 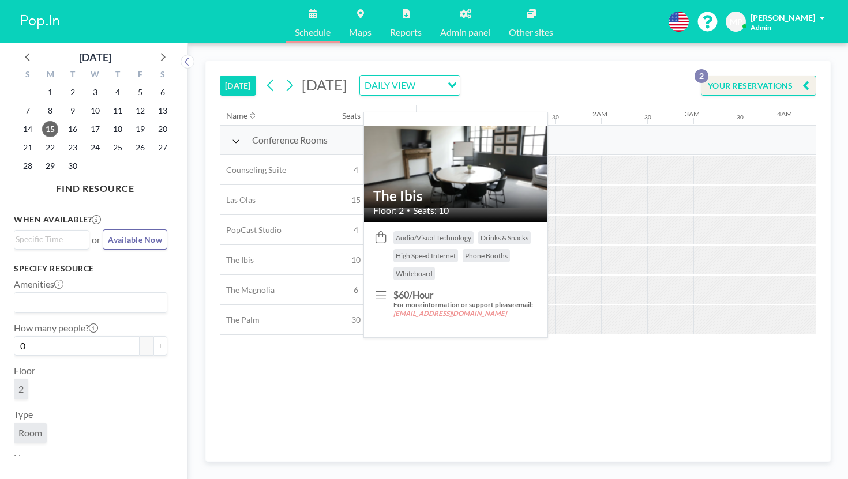 I want to click on span: Friday, September 19, 2025, so click(x=140, y=129).